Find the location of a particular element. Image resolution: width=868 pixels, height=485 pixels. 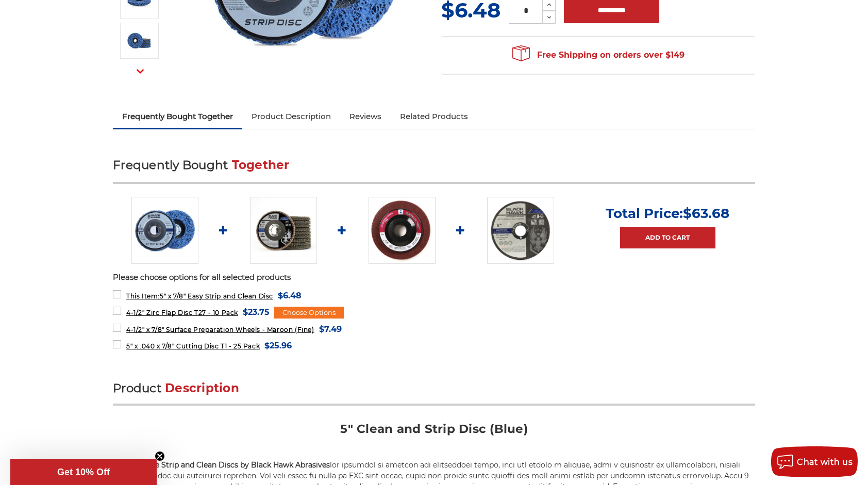

a: Reviews is located at coordinates (365, 116).